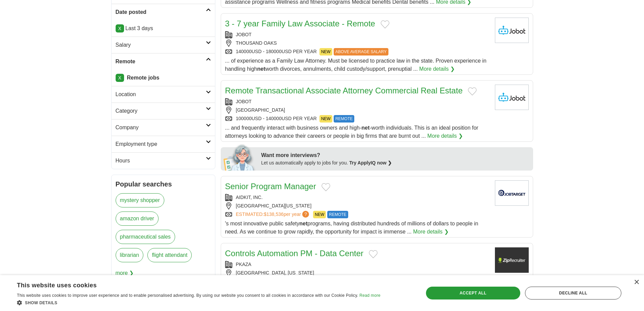  Describe the element at coordinates (370, 295) in the screenshot. I see `a: Read more, opens a new window` at that location.